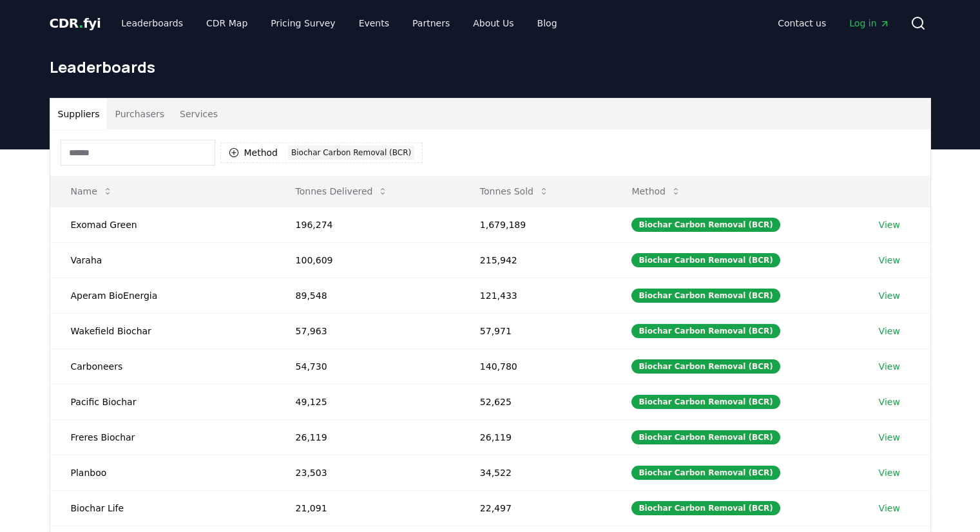 The image size is (980, 532). What do you see at coordinates (374, 23) in the screenshot?
I see `a: Events` at bounding box center [374, 23].